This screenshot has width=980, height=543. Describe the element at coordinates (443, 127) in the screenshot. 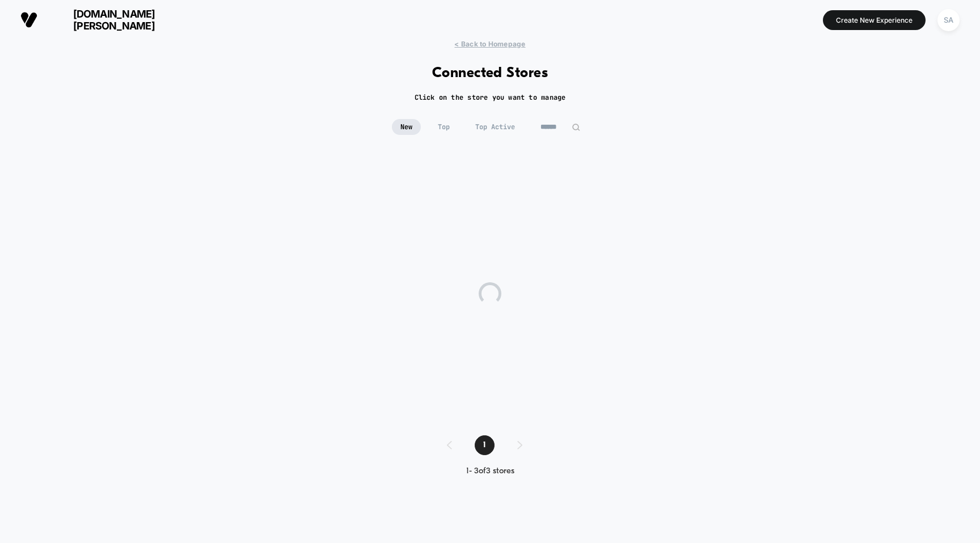

I see `span: Top` at that location.